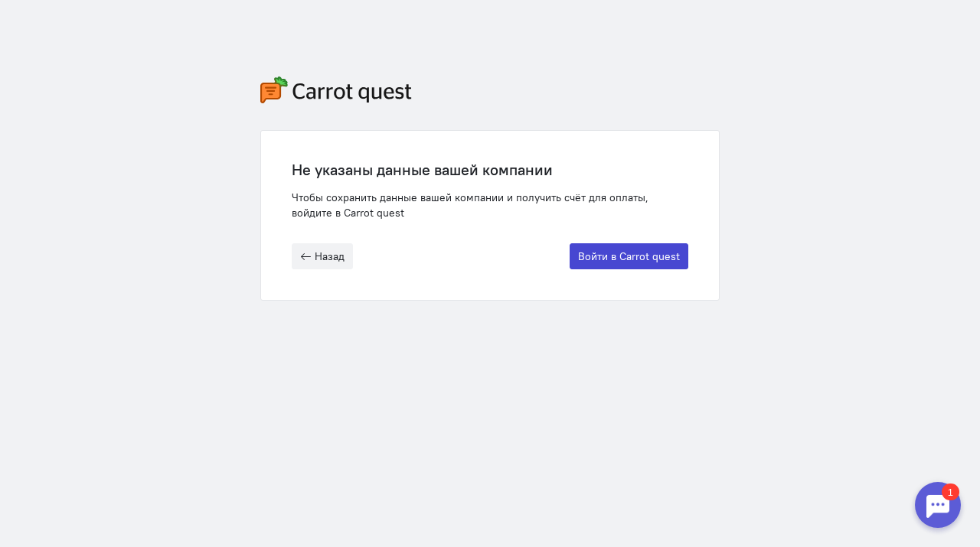 This screenshot has width=980, height=547. Describe the element at coordinates (490, 170) in the screenshot. I see `div: Не указаны данные вашей компании` at that location.